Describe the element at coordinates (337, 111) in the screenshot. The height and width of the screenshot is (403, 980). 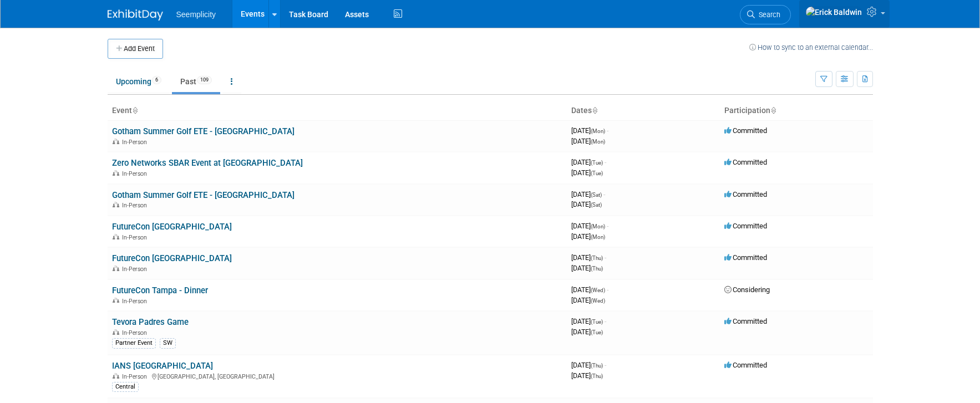
I see `th: Event` at that location.